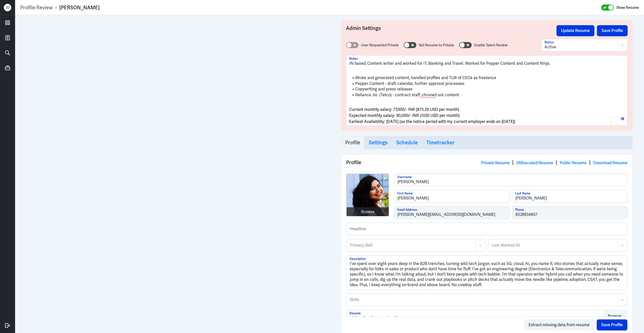 The width and height of the screenshot is (644, 333). Describe the element at coordinates (487, 89) in the screenshot. I see `li: Copywriting and press releases` at that location.